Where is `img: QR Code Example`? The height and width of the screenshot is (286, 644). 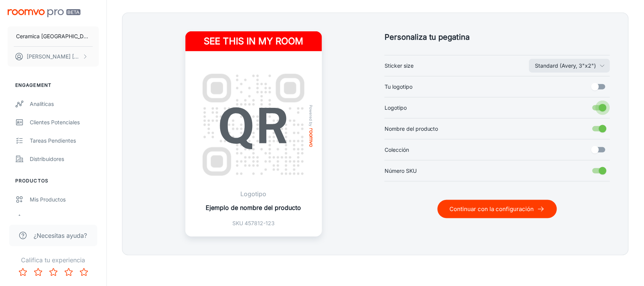 img: QR Code Example is located at coordinates (253, 125).